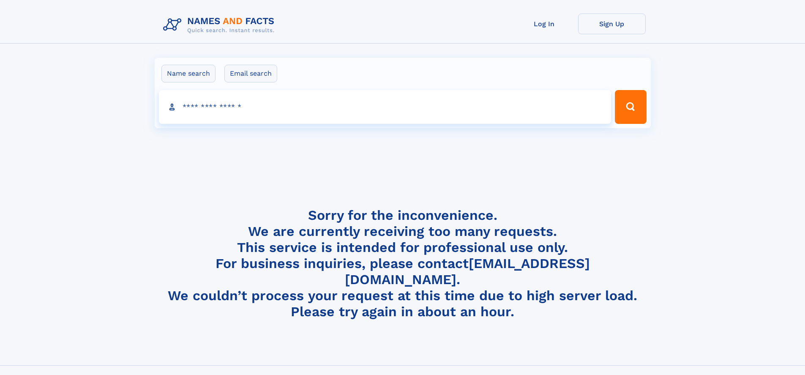 The width and height of the screenshot is (805, 375). What do you see at coordinates (544, 24) in the screenshot?
I see `a: Log In` at bounding box center [544, 24].